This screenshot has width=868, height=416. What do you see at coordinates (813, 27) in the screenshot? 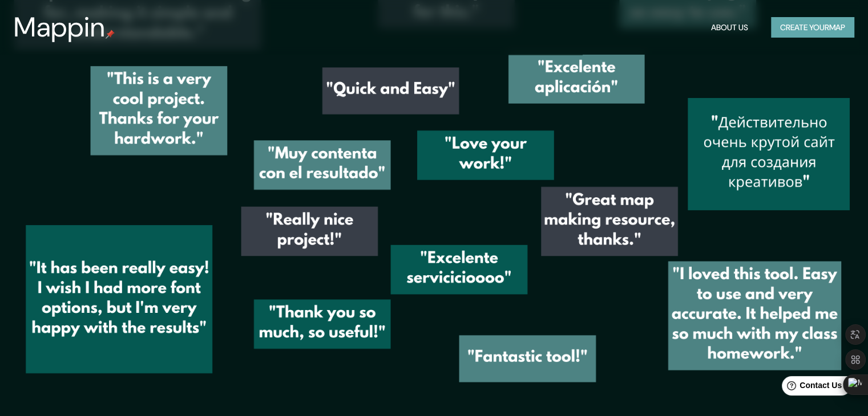
I see `button: Create yourmap` at bounding box center [813, 27].